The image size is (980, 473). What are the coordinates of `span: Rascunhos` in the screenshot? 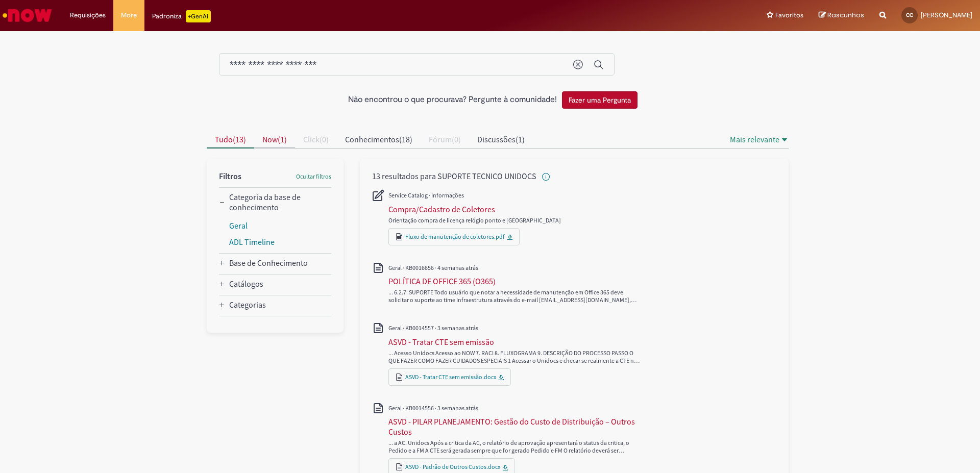 It's located at (846, 15).